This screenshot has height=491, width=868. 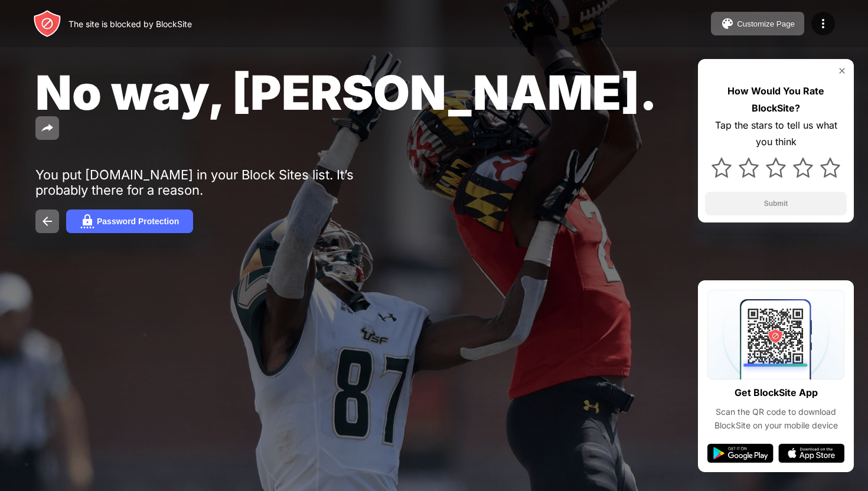 What do you see at coordinates (129, 221) in the screenshot?
I see `button: Password Protection` at bounding box center [129, 221].